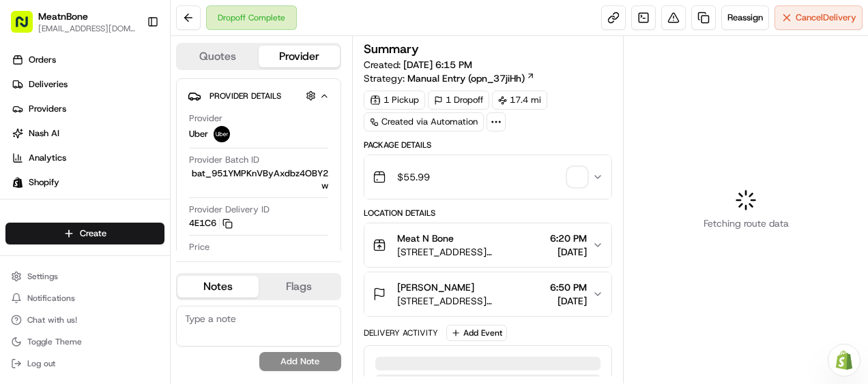  I want to click on div: 1 Dropoff, so click(459, 100).